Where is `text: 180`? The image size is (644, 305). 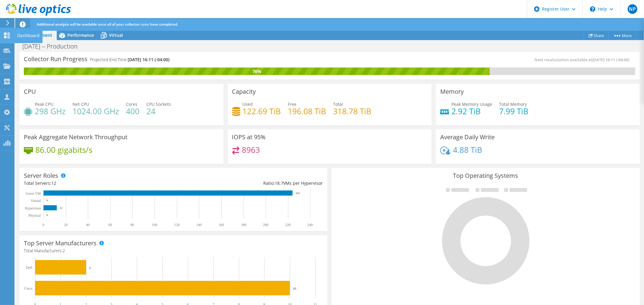
text: 180 is located at coordinates (244, 225).